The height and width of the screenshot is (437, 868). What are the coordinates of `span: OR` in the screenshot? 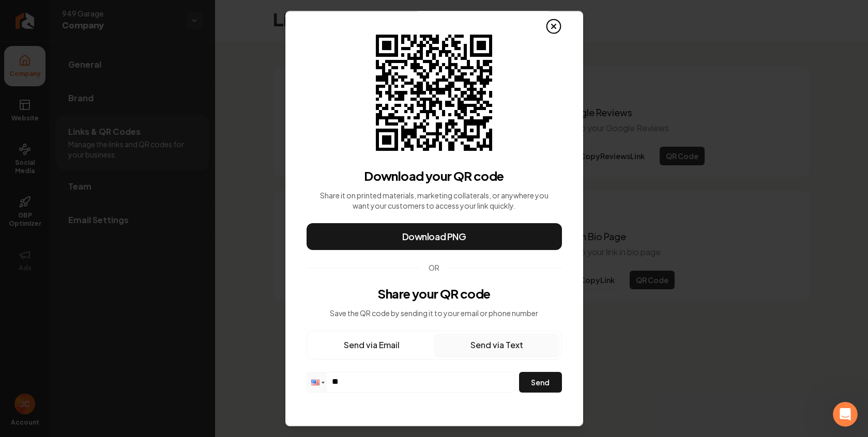 It's located at (433, 268).